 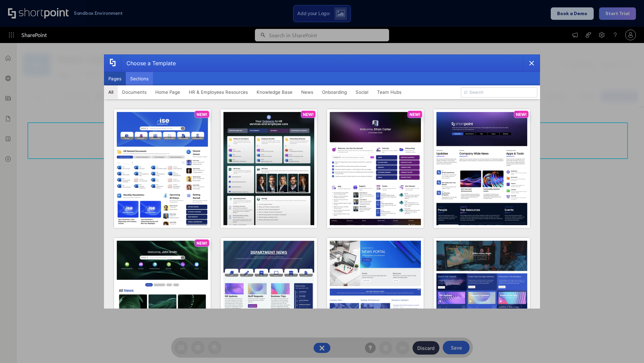 I want to click on button: Social, so click(x=362, y=92).